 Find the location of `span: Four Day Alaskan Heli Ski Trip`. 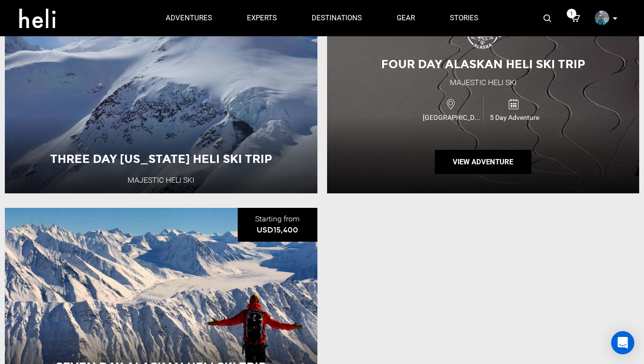

span: Four Day Alaskan Heli Ski Trip is located at coordinates (483, 64).